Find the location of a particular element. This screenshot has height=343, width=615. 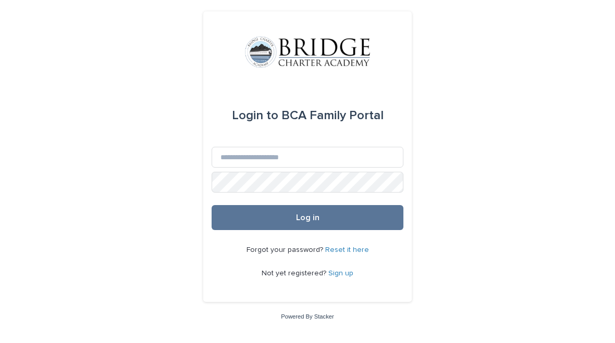

a: Reset it here is located at coordinates (347, 250).